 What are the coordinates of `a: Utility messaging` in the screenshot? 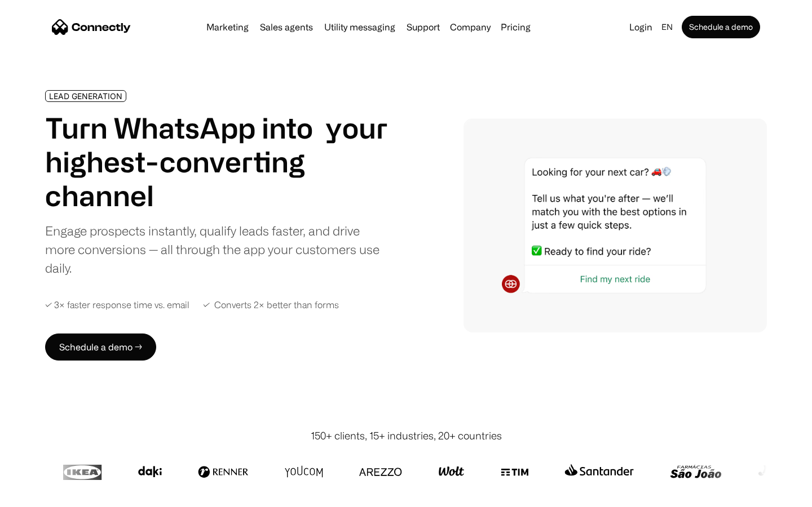 It's located at (360, 27).